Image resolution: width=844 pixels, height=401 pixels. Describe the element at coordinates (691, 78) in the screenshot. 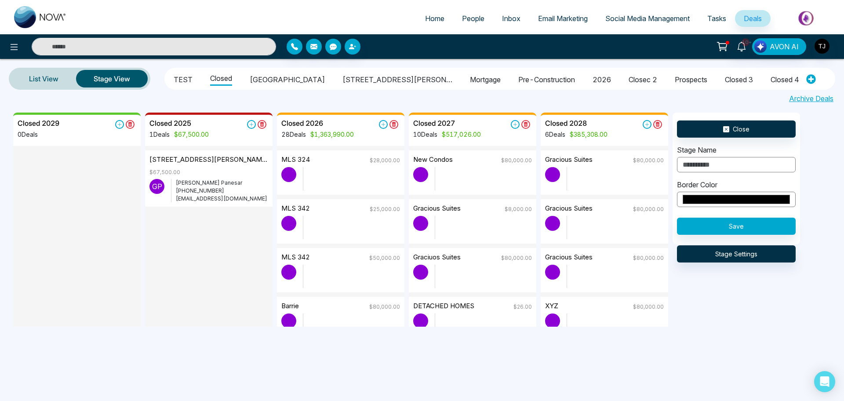

I see `li: Prospects` at that location.